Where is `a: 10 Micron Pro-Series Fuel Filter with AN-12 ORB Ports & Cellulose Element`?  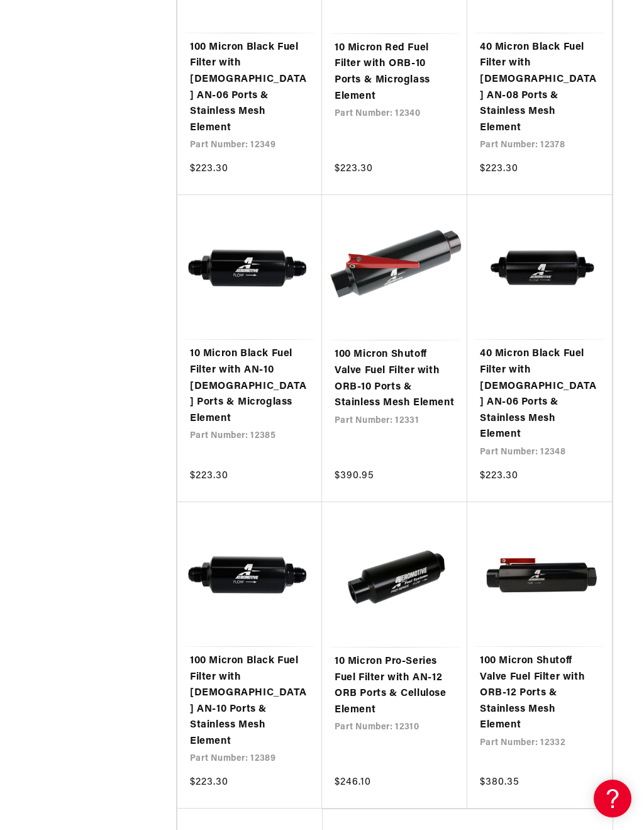
a: 10 Micron Pro-Series Fuel Filter with AN-12 ORB Ports & Cellulose Element is located at coordinates (394, 685).